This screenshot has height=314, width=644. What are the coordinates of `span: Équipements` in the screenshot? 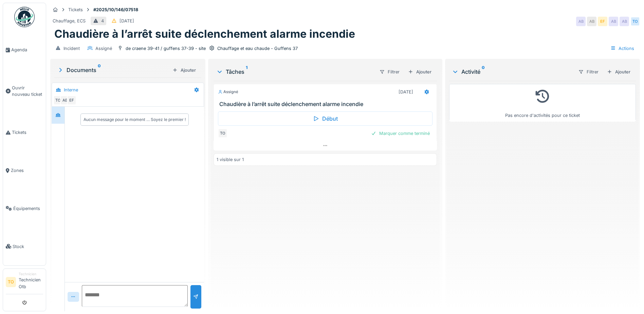 It's located at (28, 209).